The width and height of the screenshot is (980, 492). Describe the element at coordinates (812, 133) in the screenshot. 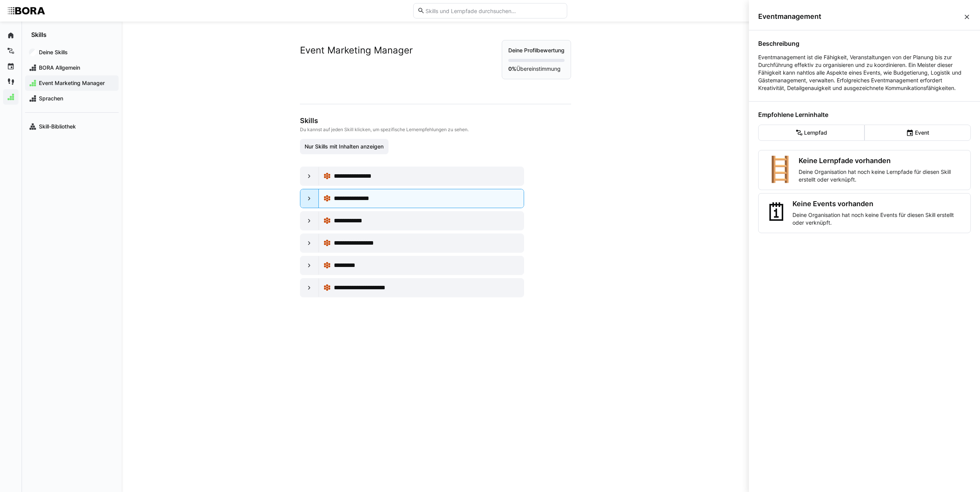

I see `eds-button-option: Lernpfad` at that location.